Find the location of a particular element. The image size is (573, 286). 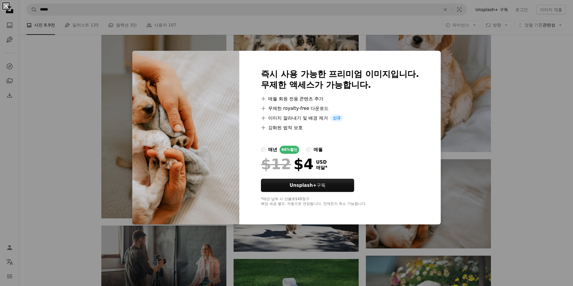

li: 이미지 잘라내기 및 배경 제거 is located at coordinates (340, 118).